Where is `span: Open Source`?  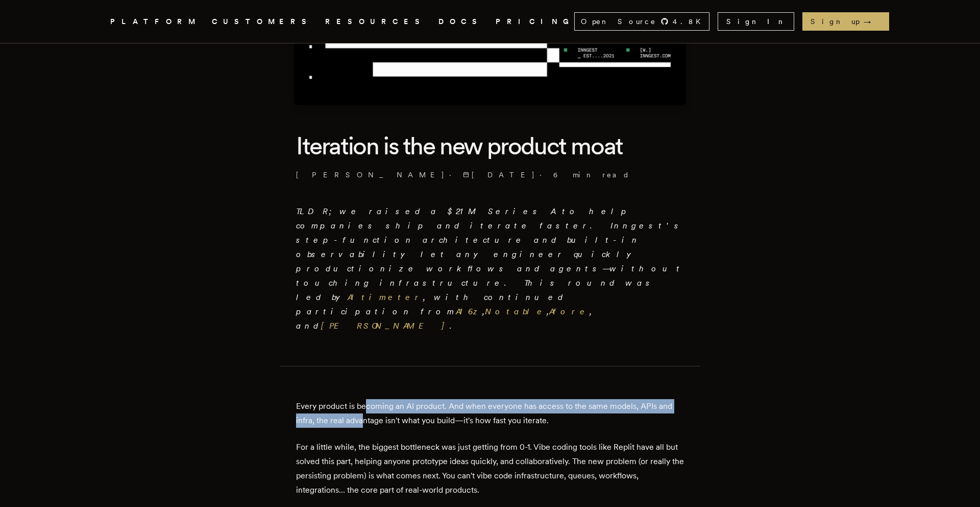 span: Open Source is located at coordinates (619, 22).